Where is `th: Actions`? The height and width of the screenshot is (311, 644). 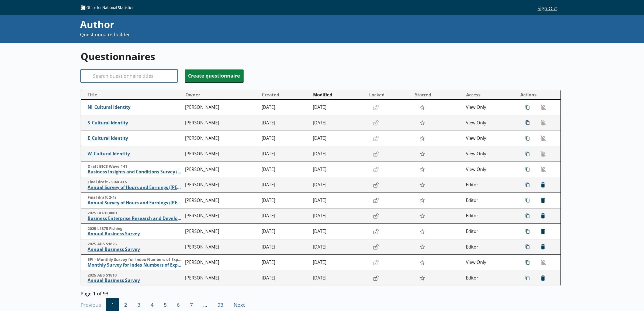
th: Actions is located at coordinates (538, 95).